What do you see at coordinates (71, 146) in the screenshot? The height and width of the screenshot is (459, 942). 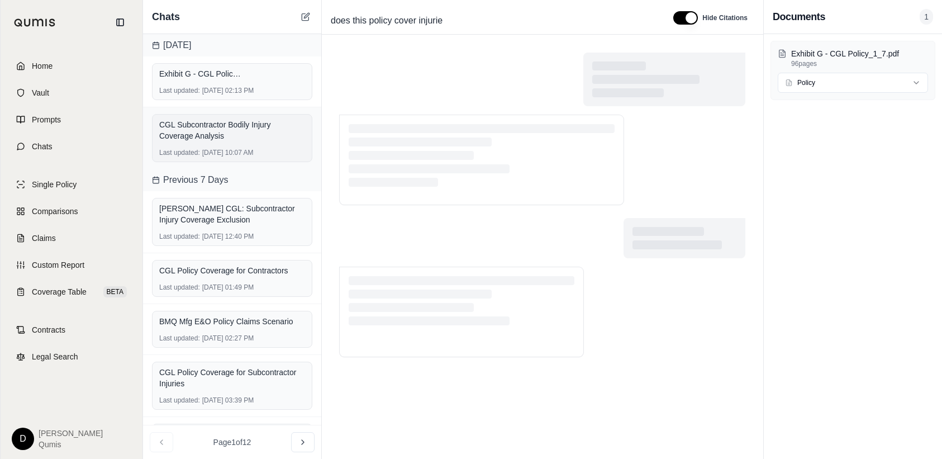 I see `a: Chats` at bounding box center [71, 146].